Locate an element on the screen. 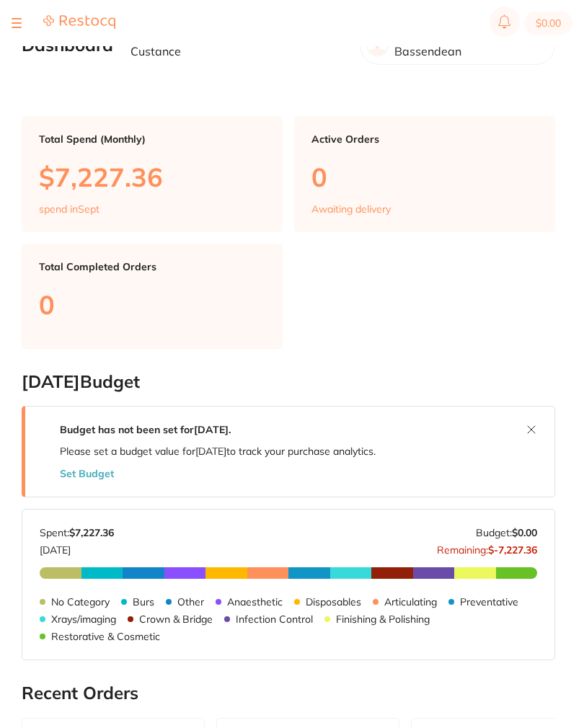  p: No Category is located at coordinates (80, 602).